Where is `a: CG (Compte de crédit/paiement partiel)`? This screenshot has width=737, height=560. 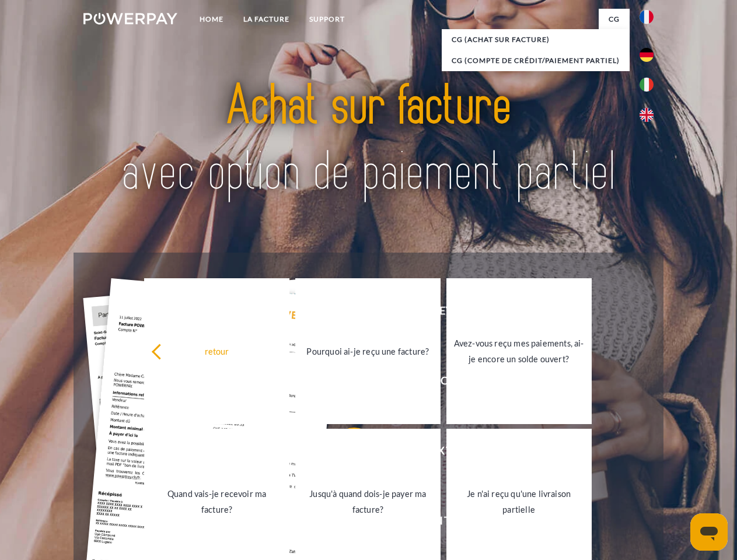
a: CG (Compte de crédit/paiement partiel) is located at coordinates (536, 60).